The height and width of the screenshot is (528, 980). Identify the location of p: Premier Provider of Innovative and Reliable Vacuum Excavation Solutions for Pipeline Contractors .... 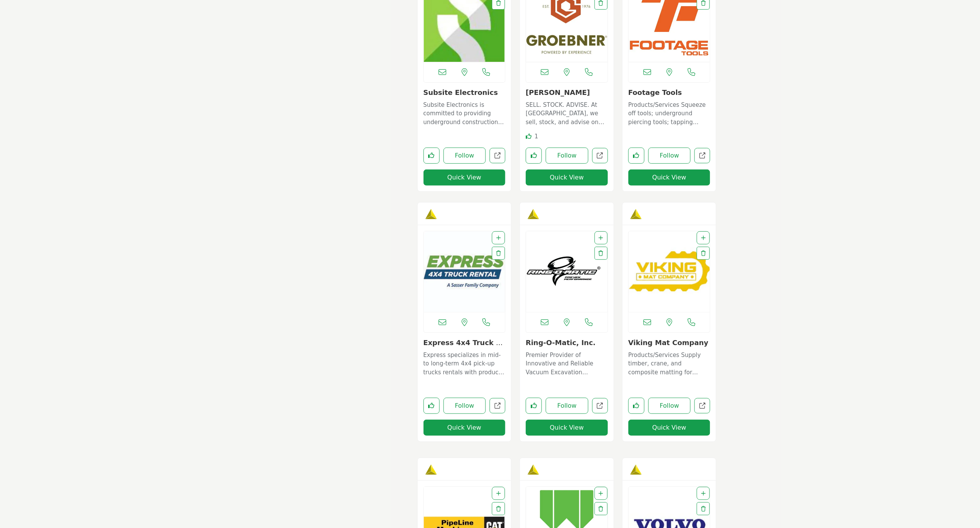
(567, 364).